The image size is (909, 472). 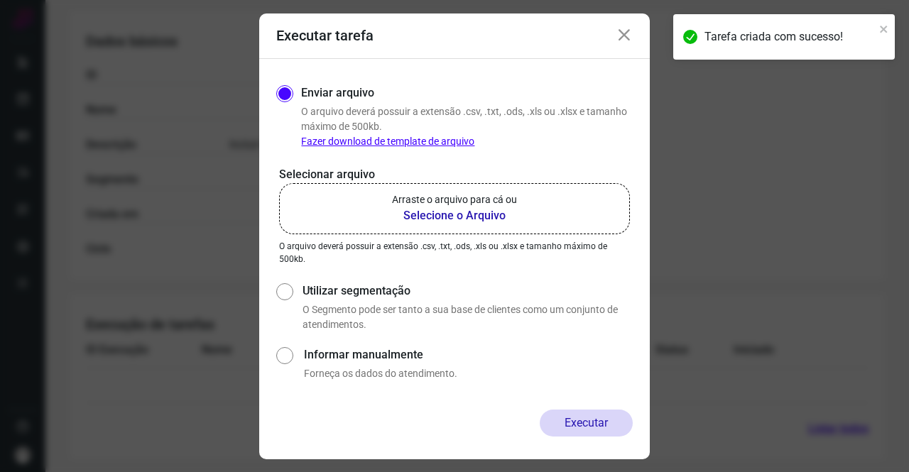 What do you see at coordinates (468, 355) in the screenshot?
I see `label: Informar manualmente` at bounding box center [468, 355].